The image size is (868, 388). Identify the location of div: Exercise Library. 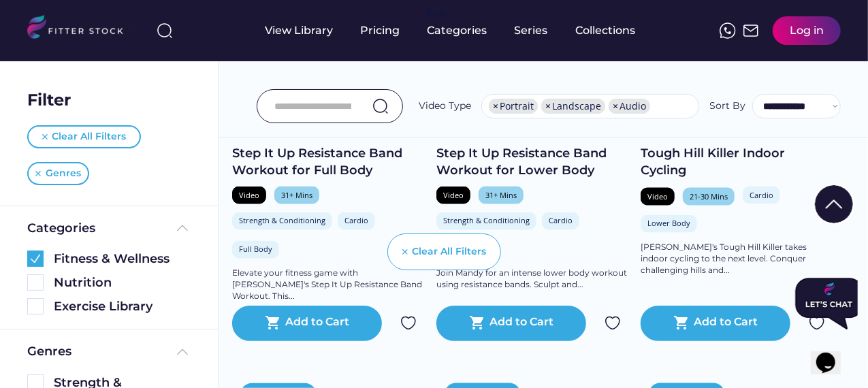
(122, 307).